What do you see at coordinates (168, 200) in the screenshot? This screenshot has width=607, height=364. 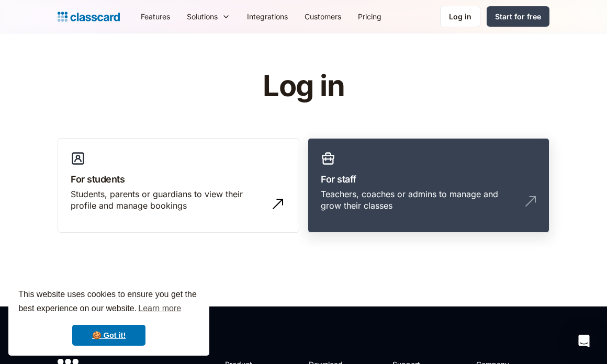 I see `div: Students, parents or guardians to view their profile and manage bookings` at bounding box center [168, 200].